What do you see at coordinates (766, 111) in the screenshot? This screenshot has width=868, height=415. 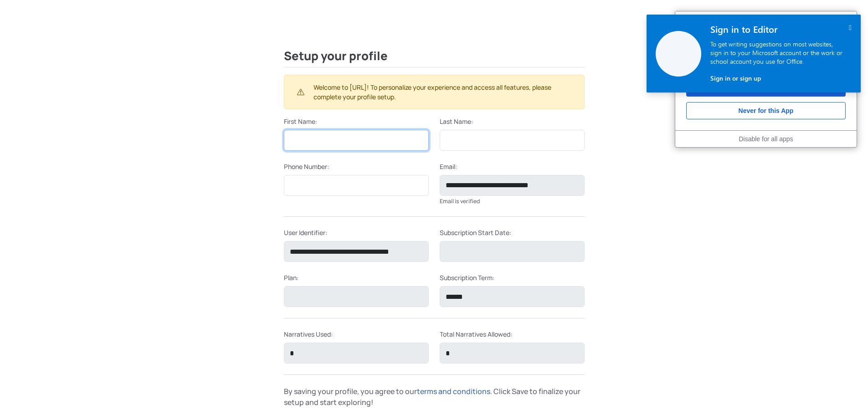 I see `button: Never for this App` at bounding box center [766, 111].